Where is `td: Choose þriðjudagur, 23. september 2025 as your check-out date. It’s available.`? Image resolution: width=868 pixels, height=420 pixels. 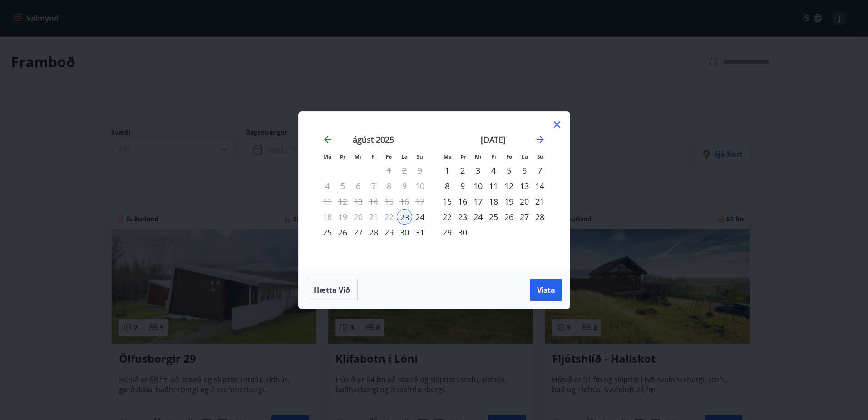
td: Choose þriðjudagur, 23. september 2025 as your check-out date. It’s available. is located at coordinates (462, 217).